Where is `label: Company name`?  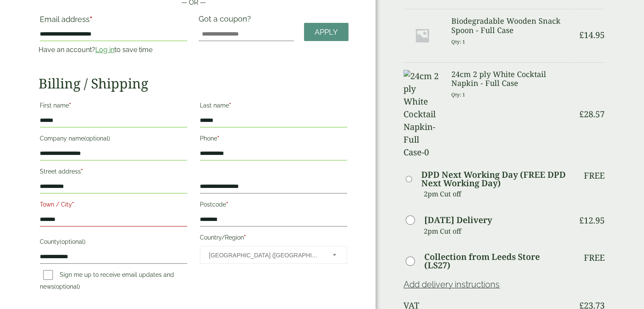 label: Company name is located at coordinates (113, 139).